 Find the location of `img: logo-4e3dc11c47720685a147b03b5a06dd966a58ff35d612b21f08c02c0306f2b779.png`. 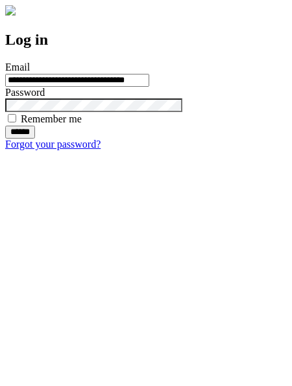

img: logo-4e3dc11c47720685a147b03b5a06dd966a58ff35d612b21f08c02c0306f2b779.png is located at coordinates (10, 10).